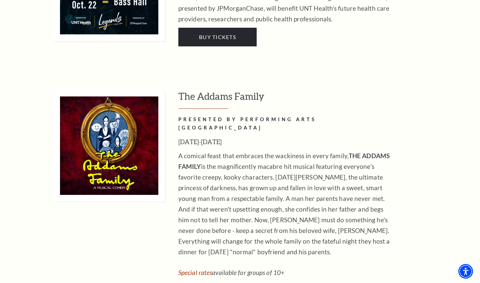 This screenshot has height=283, width=480. Describe the element at coordinates (313, 99) in the screenshot. I see `h3: The Addams Family` at that location.